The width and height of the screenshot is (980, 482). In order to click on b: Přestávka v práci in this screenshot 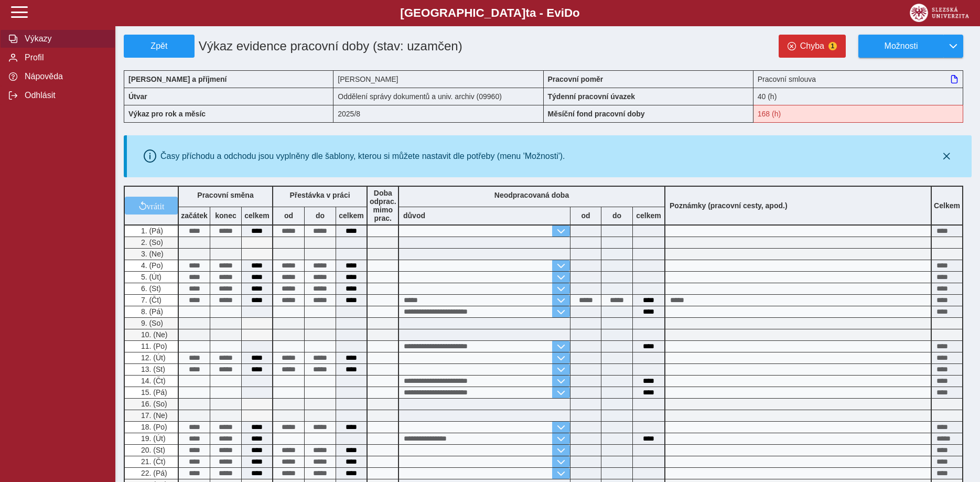, I will do `click(319, 195)`.